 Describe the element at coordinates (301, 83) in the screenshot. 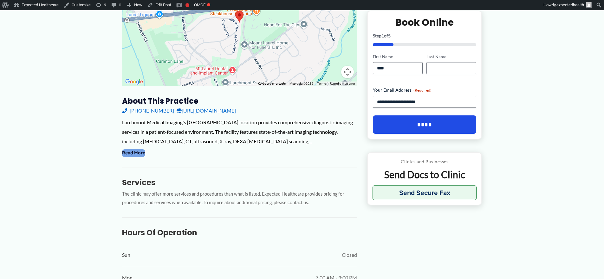

I see `span: Map data ©2025` at that location.